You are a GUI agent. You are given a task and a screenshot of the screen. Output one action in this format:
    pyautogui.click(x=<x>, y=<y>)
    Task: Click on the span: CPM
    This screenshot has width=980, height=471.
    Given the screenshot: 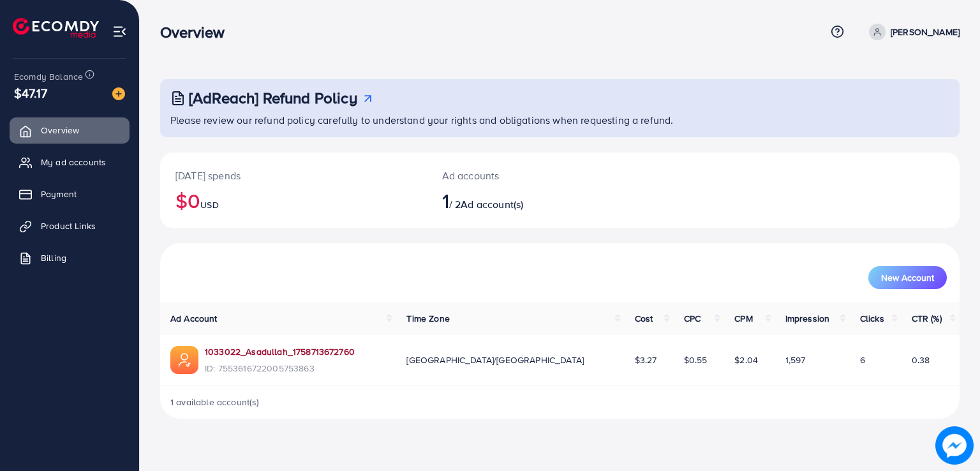 What is the action you would take?
    pyautogui.click(x=743, y=318)
    